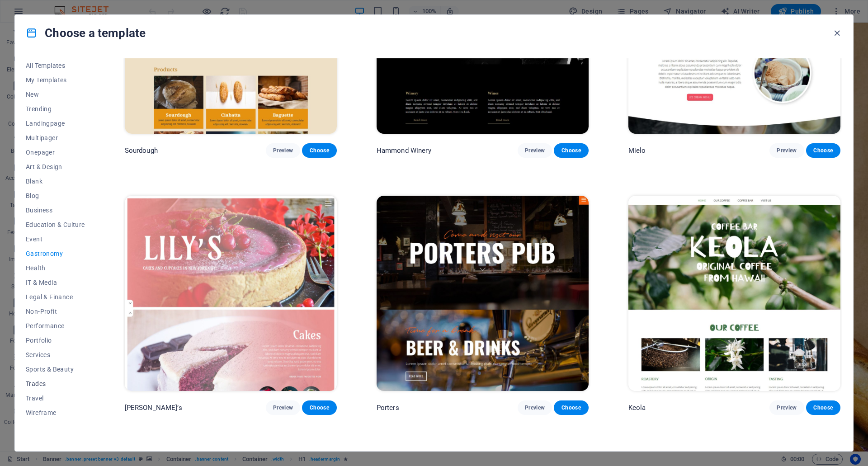 The height and width of the screenshot is (466, 868). Describe the element at coordinates (404, 150) in the screenshot. I see `p: Hammond Winery` at that location.